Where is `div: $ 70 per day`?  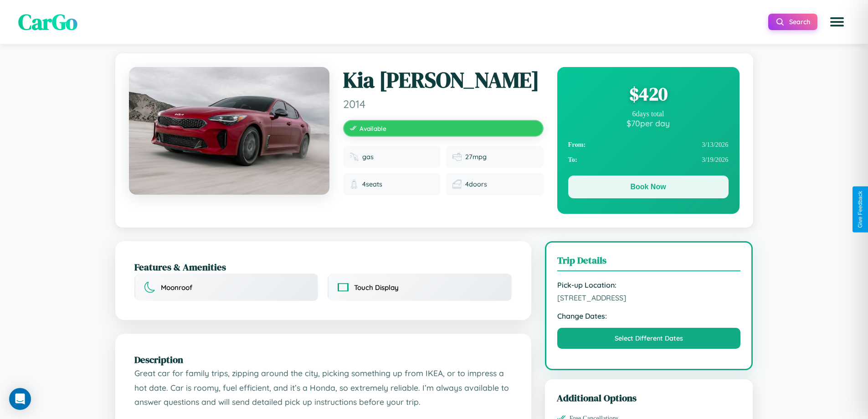
div: $ 70 per day is located at coordinates (648, 123).